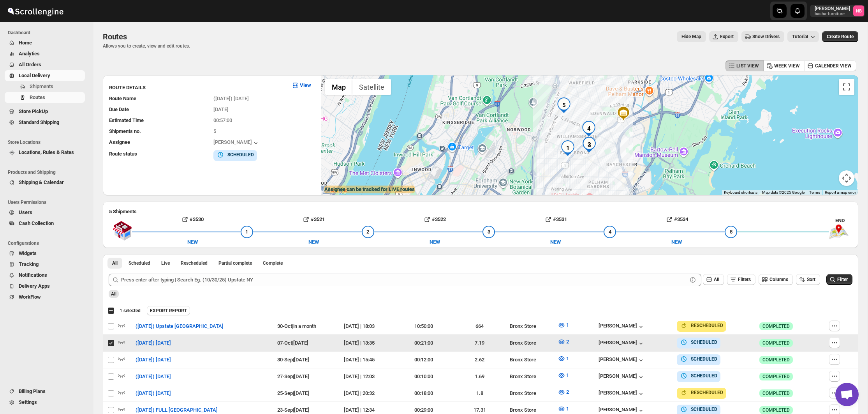 This screenshot has height=414, width=868. I want to click on button: #3522, so click(434, 219).